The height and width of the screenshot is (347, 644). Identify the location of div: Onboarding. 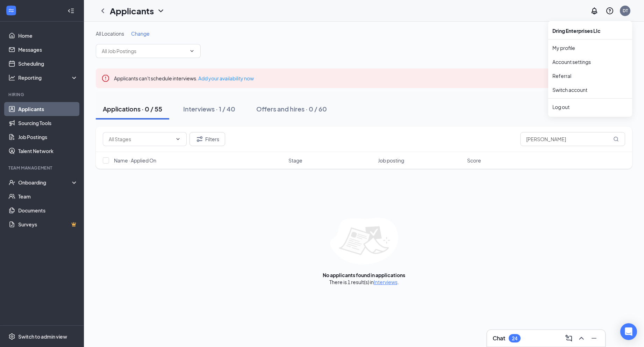
(45, 182).